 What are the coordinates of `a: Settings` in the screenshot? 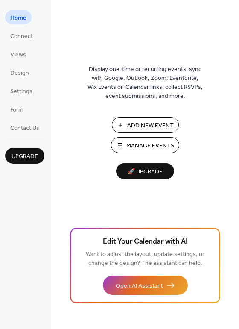 It's located at (21, 91).